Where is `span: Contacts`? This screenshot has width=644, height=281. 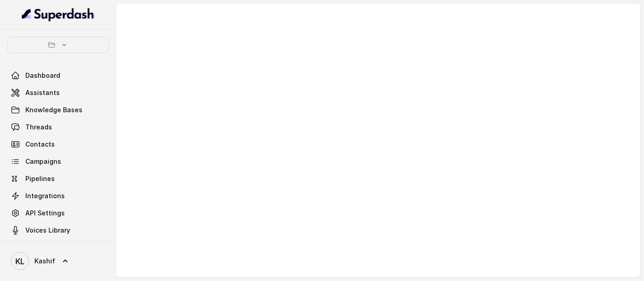 span: Contacts is located at coordinates (40, 145).